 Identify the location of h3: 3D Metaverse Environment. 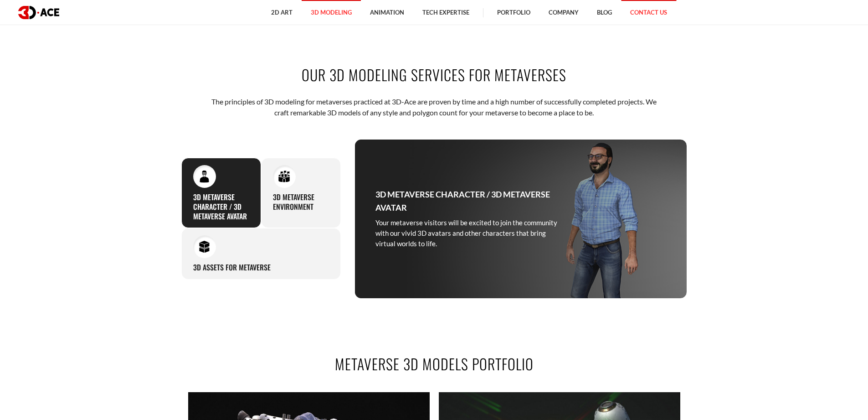
(300, 202).